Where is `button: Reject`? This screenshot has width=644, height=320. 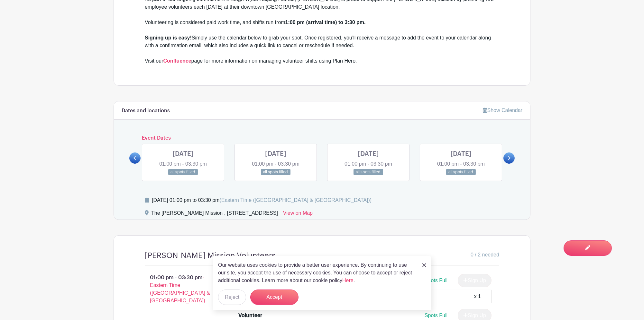 button: Reject is located at coordinates (232, 297).